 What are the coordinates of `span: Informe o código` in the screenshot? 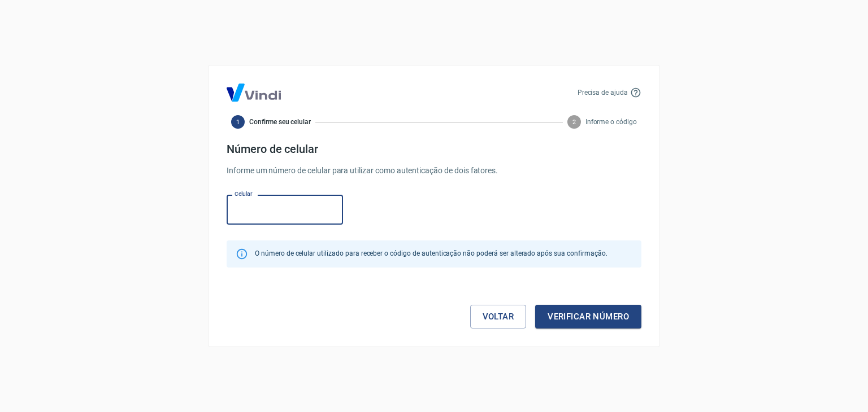 It's located at (611, 122).